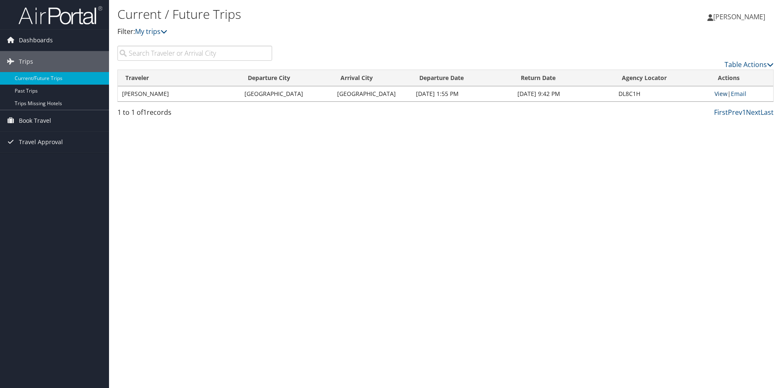  What do you see at coordinates (742, 78) in the screenshot?
I see `th: Actions` at bounding box center [742, 78].